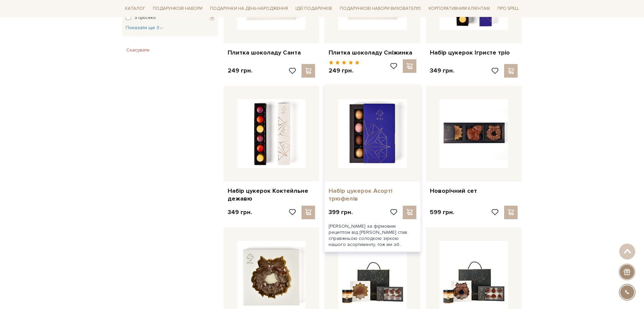 This screenshot has height=309, width=644. Describe the element at coordinates (138, 50) in the screenshot. I see `button: Скасувати` at that location.